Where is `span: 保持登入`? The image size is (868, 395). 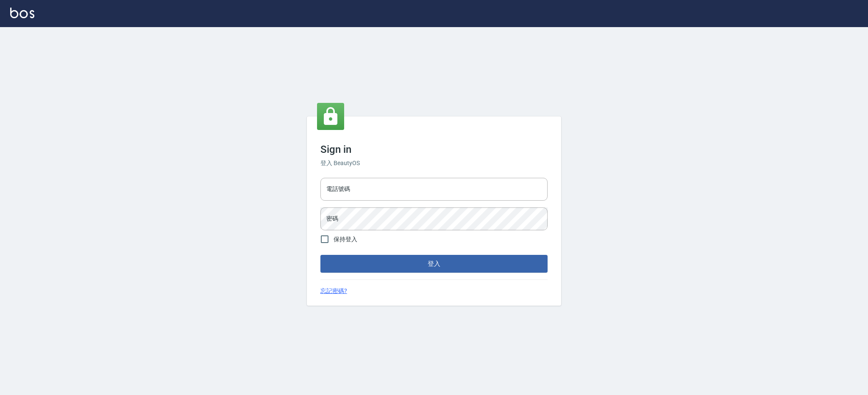
span: 保持登入 is located at coordinates (345, 240).